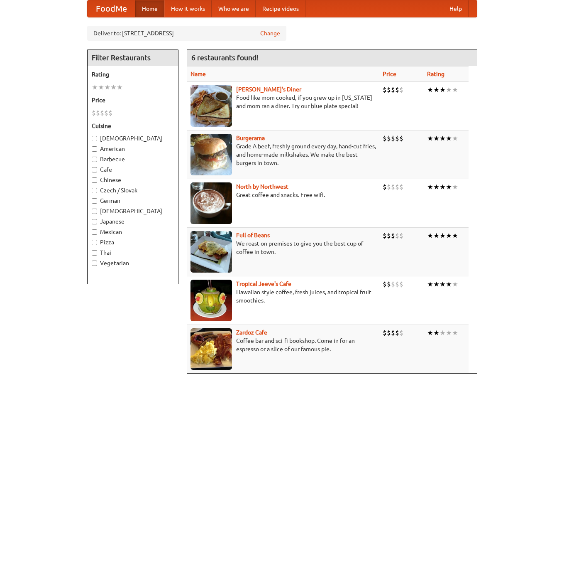 This screenshot has height=588, width=564. Describe the element at coordinates (111, 9) in the screenshot. I see `a: FoodMe` at that location.